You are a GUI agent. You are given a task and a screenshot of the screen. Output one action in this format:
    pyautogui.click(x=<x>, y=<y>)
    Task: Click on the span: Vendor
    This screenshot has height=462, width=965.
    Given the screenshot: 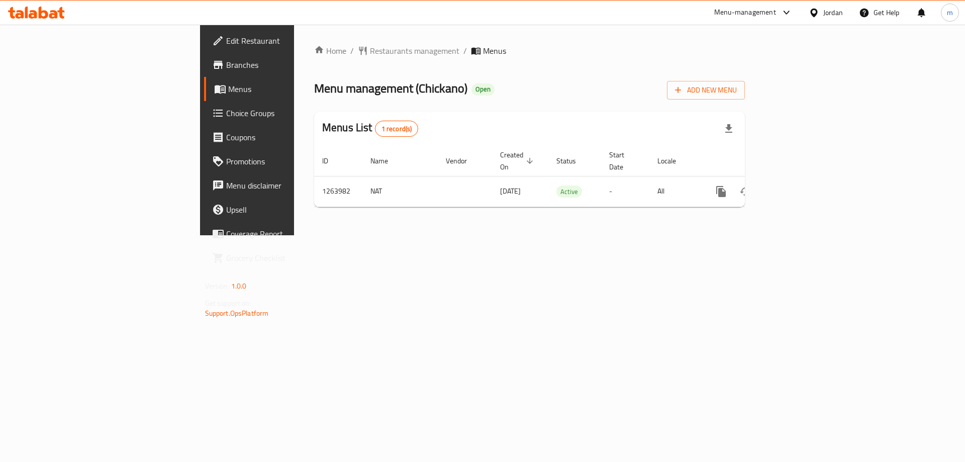 What is the action you would take?
    pyautogui.click(x=463, y=161)
    